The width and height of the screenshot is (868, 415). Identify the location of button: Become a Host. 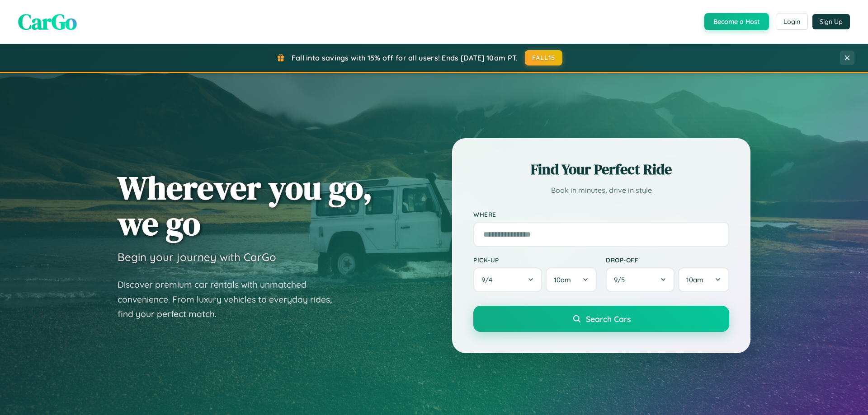
(736, 22).